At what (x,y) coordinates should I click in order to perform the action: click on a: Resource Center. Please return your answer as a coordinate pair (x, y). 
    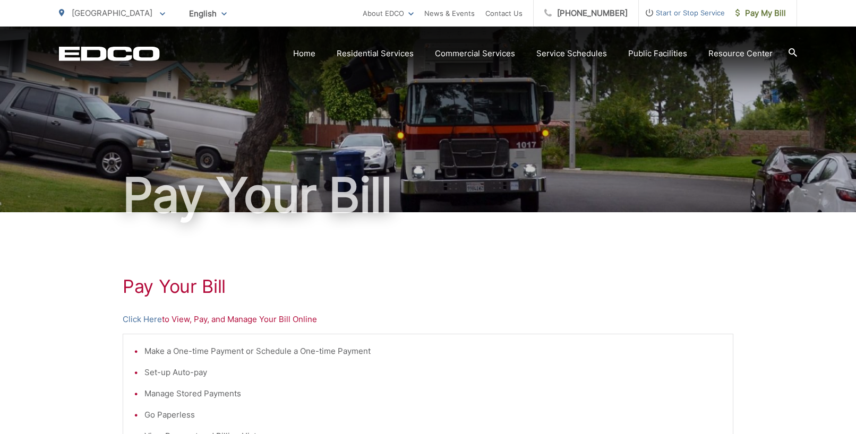
    Looking at the image, I should click on (740, 54).